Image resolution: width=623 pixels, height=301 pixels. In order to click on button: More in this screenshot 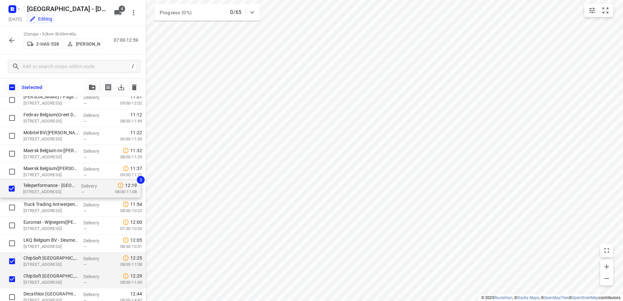, I will do `click(134, 13)`.